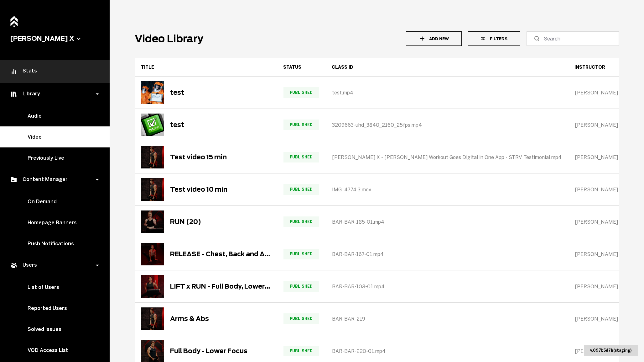 The width and height of the screenshot is (644, 362). I want to click on img: Test video 15 min, so click(152, 157).